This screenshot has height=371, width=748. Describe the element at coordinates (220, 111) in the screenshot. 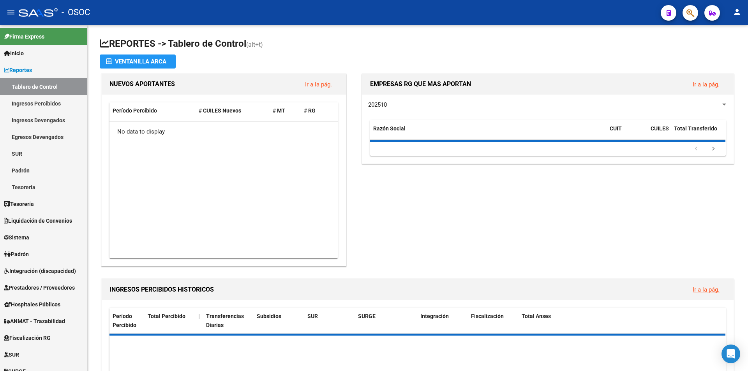

I see `span: # CUILES Nuevos` at that location.